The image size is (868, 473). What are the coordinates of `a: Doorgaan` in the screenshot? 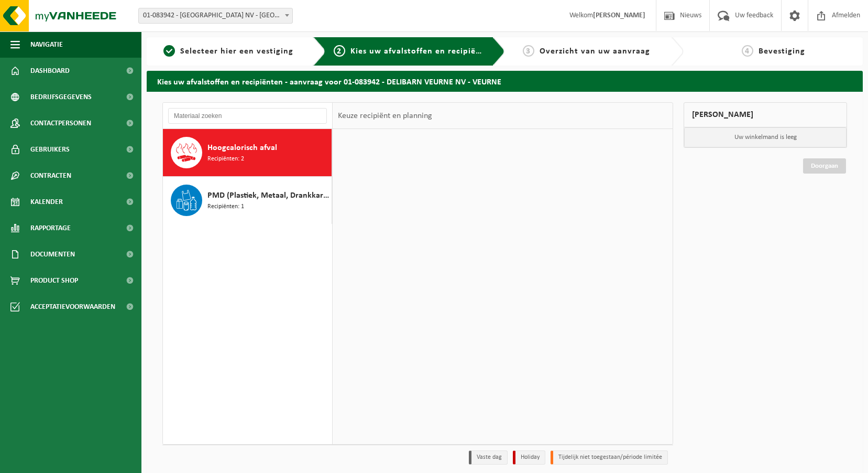 It's located at (825, 166).